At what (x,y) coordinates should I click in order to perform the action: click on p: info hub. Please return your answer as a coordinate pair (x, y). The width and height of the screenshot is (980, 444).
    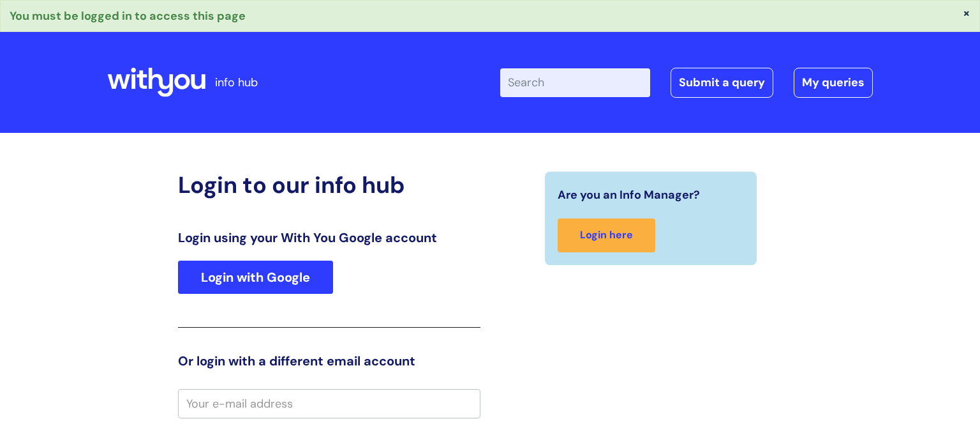
    Looking at the image, I should click on (236, 82).